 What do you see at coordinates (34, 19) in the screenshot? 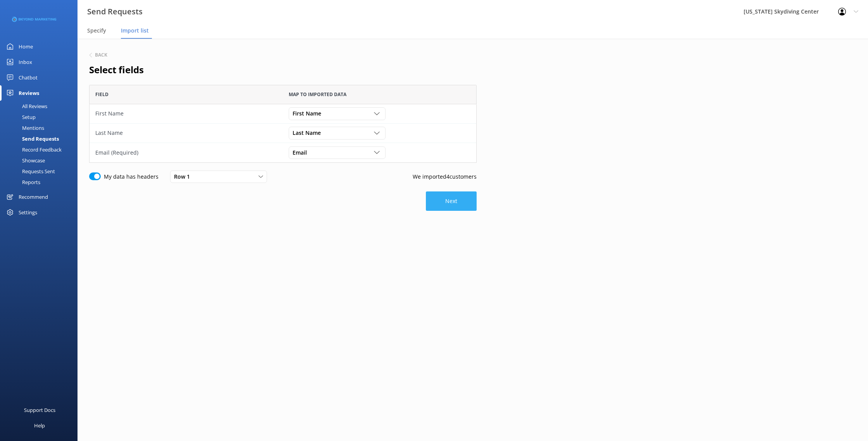
I see `img: 3-1676954853.png` at bounding box center [34, 19].